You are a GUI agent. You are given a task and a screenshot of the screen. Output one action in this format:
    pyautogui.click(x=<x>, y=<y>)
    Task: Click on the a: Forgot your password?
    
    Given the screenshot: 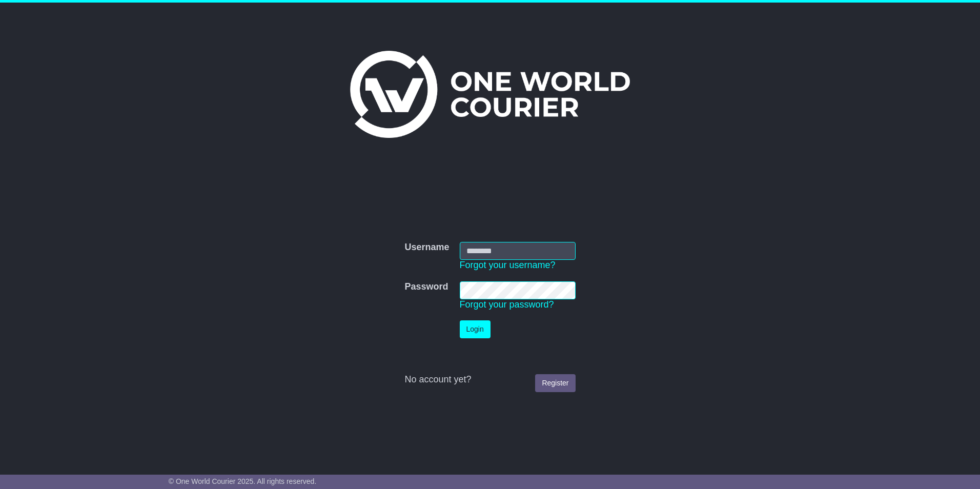 What is the action you would take?
    pyautogui.click(x=507, y=304)
    